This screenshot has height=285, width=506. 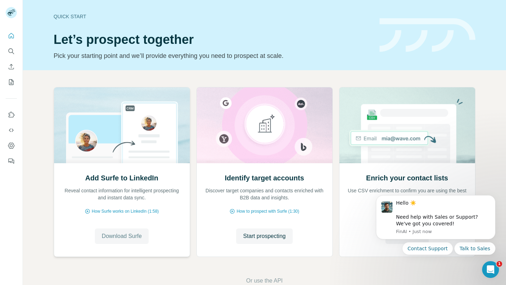 I want to click on h2: Identify target accounts, so click(x=265, y=178).